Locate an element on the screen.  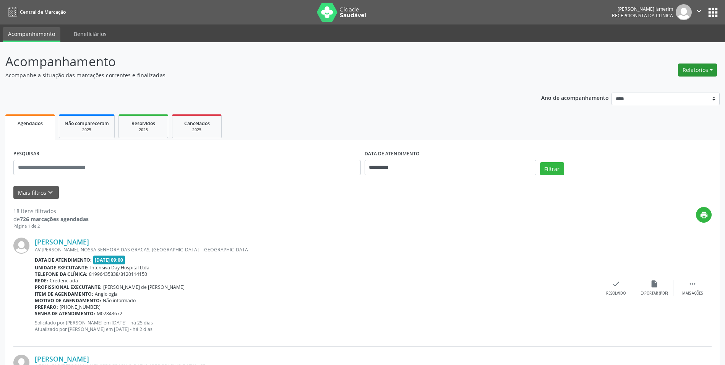
span: Intensiva Day Hospital Ltda is located at coordinates (120, 267).